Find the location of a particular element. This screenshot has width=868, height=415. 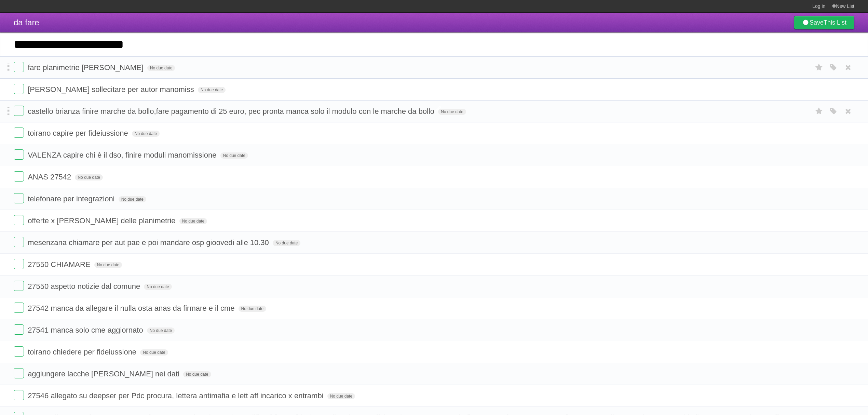

span: mesenzana chiamare per aut pae e poi mandare osp gioovedi alle 10.30 is located at coordinates (149, 242).